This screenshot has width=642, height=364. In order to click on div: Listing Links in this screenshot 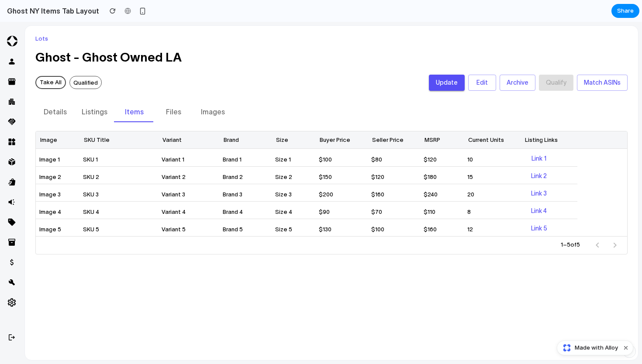, I will do `click(541, 118)`.